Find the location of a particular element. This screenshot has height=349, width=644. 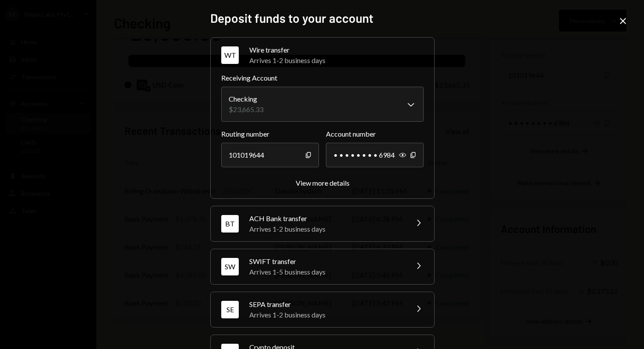

button: SESEPA transferArrives 1-2 business days is located at coordinates (322, 310).